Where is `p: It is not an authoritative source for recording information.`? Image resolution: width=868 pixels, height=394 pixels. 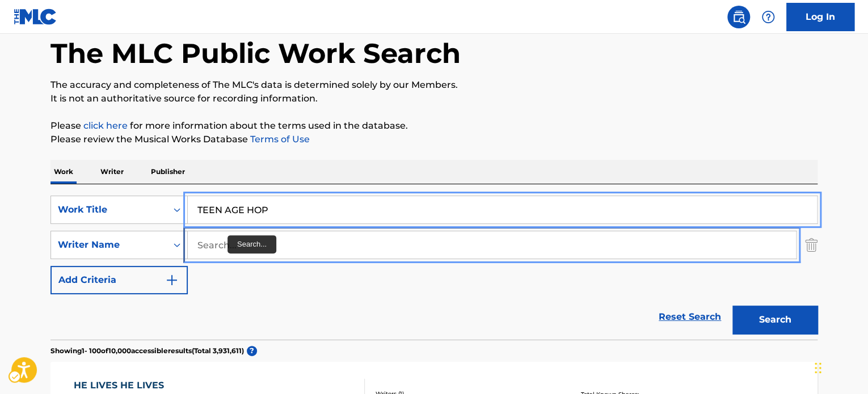
p: It is not an authoritative source for recording information. is located at coordinates (434, 99).